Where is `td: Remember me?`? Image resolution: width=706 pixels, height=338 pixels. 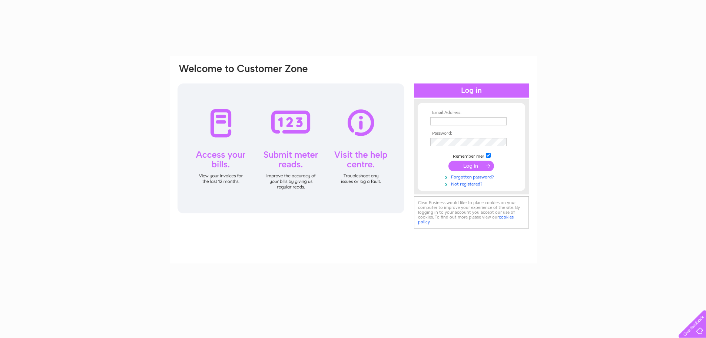 td: Remember me? is located at coordinates (471, 155).